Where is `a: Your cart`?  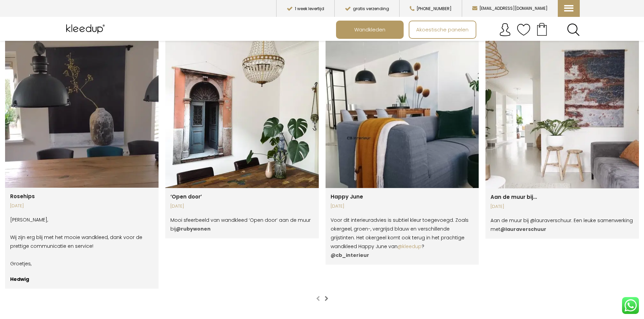 a: Your cart is located at coordinates (542, 29).